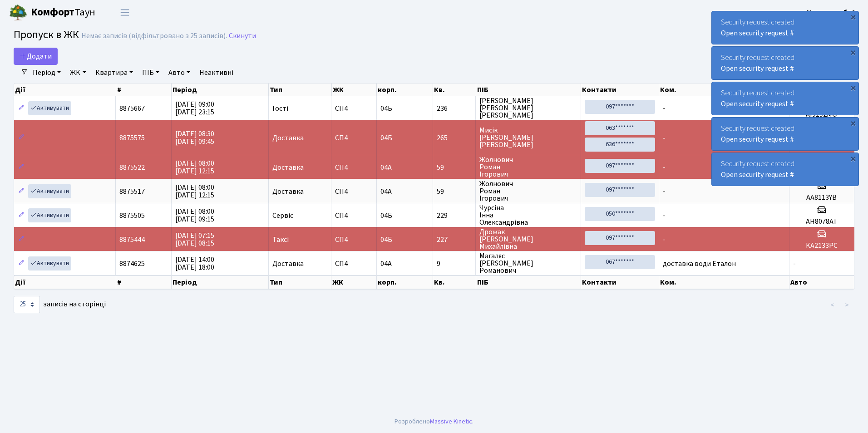 The width and height of the screenshot is (868, 433). Describe the element at coordinates (454, 109) in the screenshot. I see `span: 236` at that location.